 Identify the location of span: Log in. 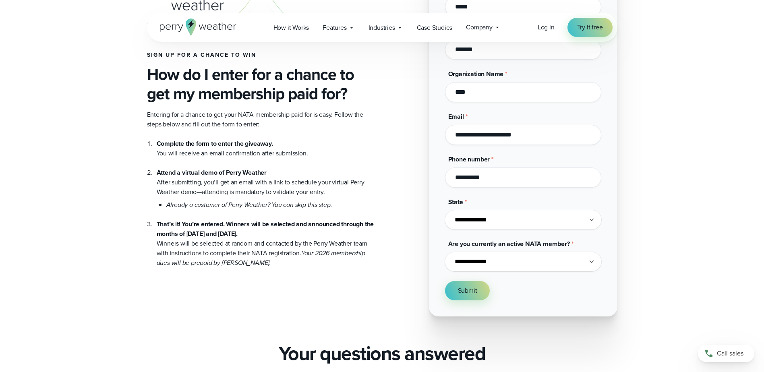
(546, 27).